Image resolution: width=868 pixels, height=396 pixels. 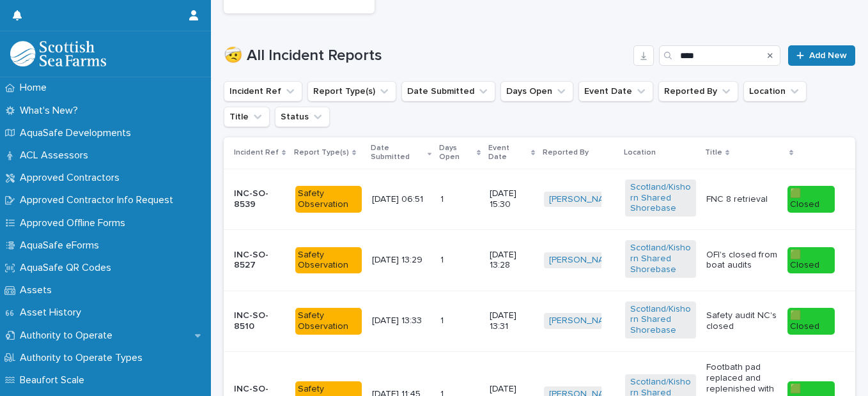 What do you see at coordinates (259, 199) in the screenshot?
I see `p: INC-SO-8539` at bounding box center [259, 199].